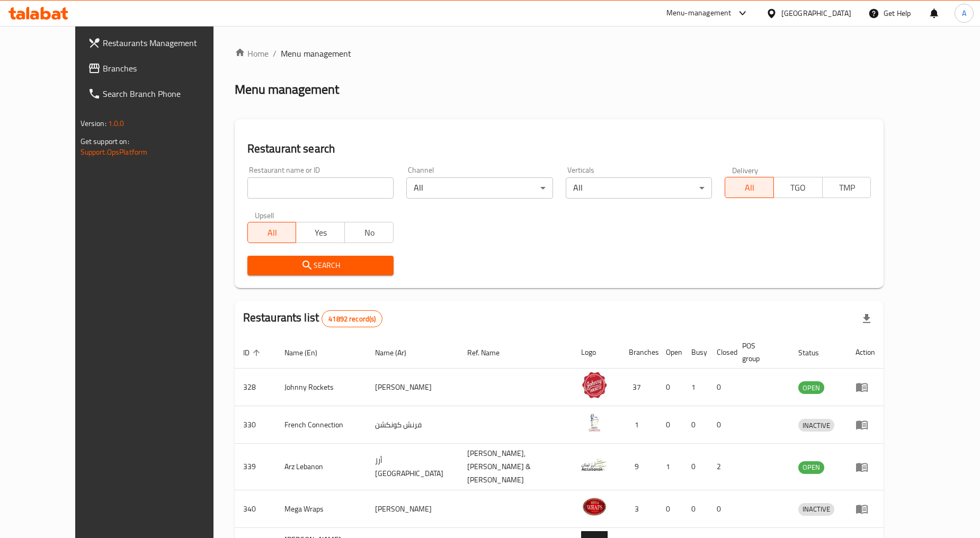  What do you see at coordinates (638, 387) in the screenshot?
I see `td: 37` at bounding box center [638, 387].